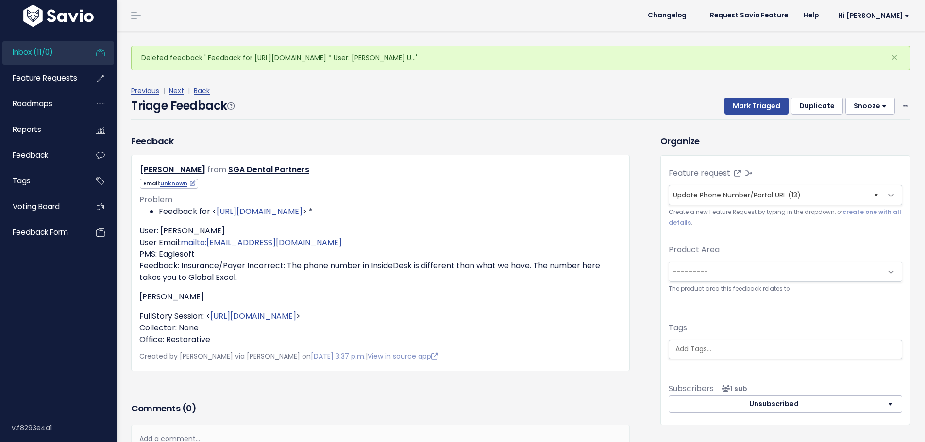 The image size is (925, 442). I want to click on a: Unknown, so click(178, 183).